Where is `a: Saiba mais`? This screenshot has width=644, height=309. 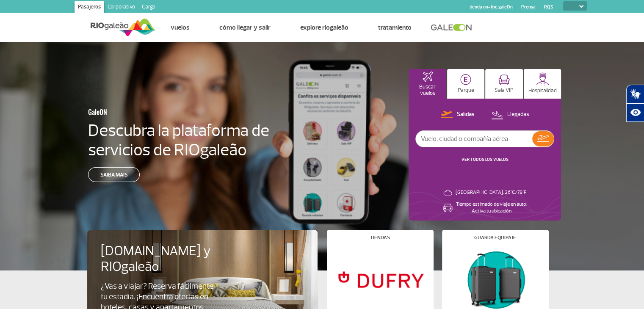
a: Saiba mais is located at coordinates (114, 174).